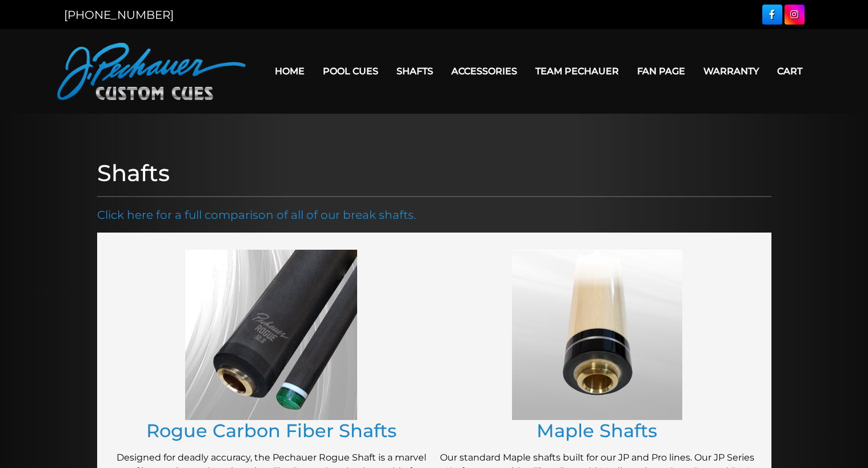  What do you see at coordinates (415, 71) in the screenshot?
I see `a: Shafts` at bounding box center [415, 71].